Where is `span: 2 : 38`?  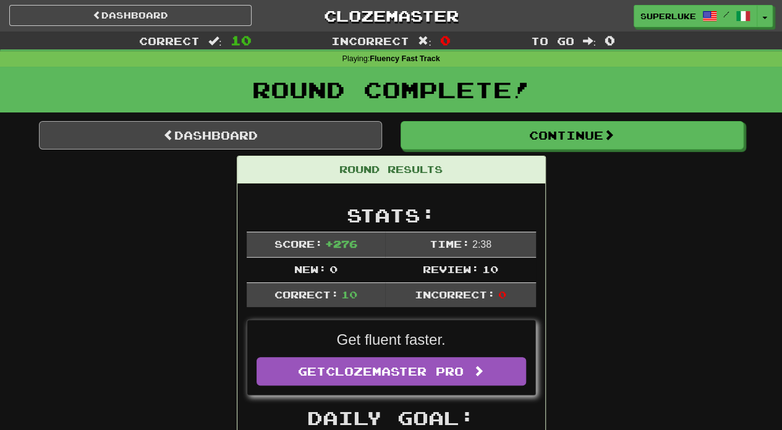 span: 2 : 38 is located at coordinates (481, 244).